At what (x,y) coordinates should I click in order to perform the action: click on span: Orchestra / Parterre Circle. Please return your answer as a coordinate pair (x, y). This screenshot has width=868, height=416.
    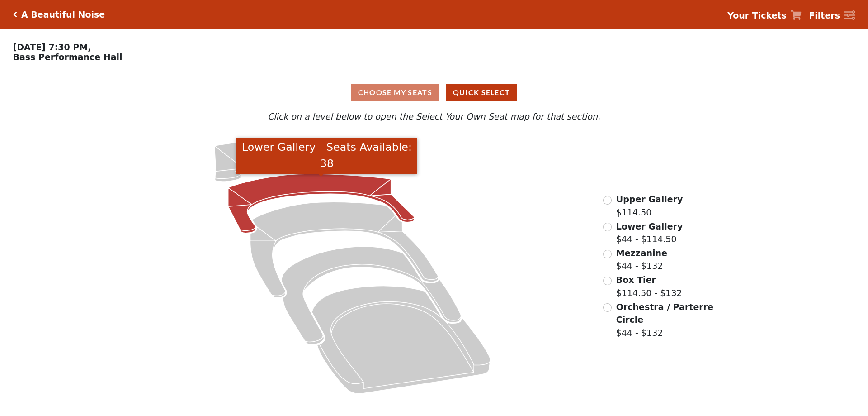
    Looking at the image, I should click on (665, 313).